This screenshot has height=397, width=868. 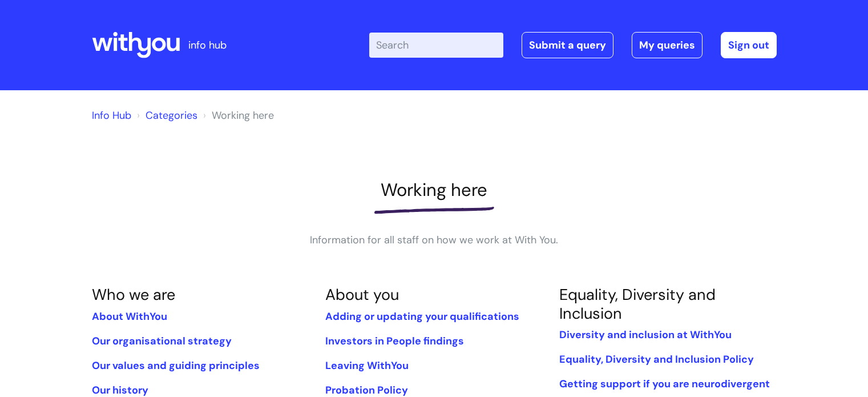 What do you see at coordinates (657, 360) in the screenshot?
I see `a: Equality, Diversity and Inclusion Policy` at bounding box center [657, 360].